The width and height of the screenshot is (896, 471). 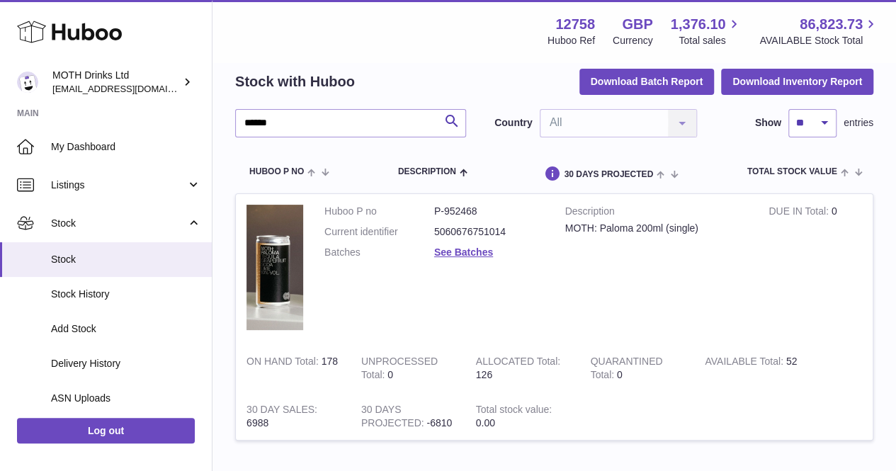 I want to click on span: Total stock value, so click(x=792, y=171).